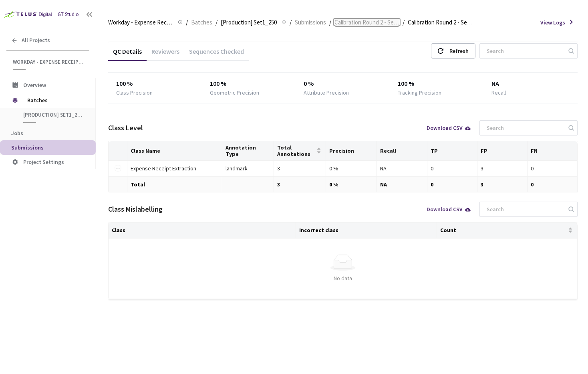 The image size is (588, 374). Describe the element at coordinates (135, 209) in the screenshot. I see `div: Class Mislabelling` at that location.